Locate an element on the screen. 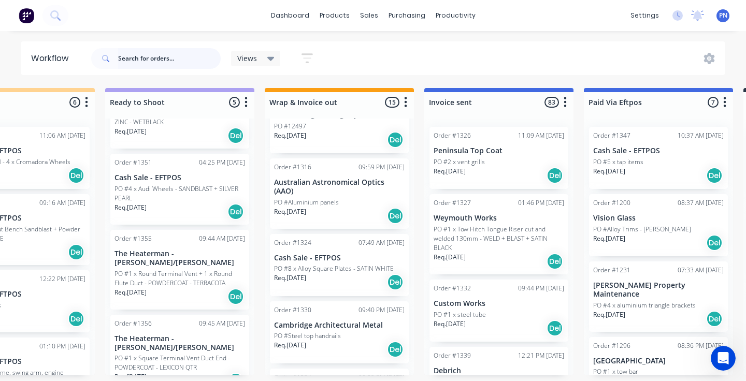 The width and height of the screenshot is (746, 381). p: Vision Glass is located at coordinates (659, 218).